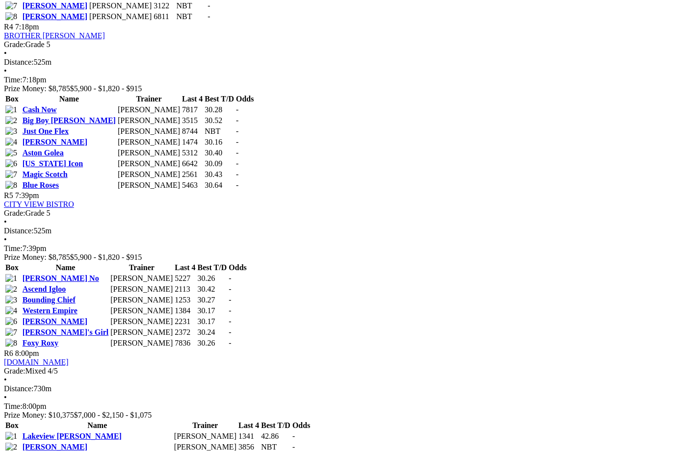 This screenshot has height=452, width=675. What do you see at coordinates (212, 322) in the screenshot?
I see `td: 30.17` at bounding box center [212, 322].